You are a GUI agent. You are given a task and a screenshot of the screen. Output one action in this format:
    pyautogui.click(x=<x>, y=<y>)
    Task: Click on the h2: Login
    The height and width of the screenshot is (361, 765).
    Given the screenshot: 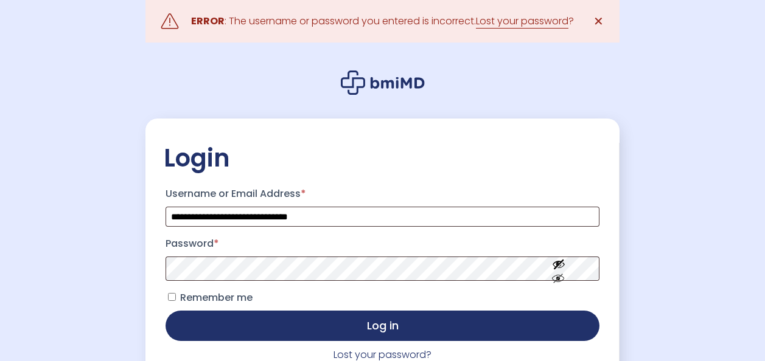 What is the action you would take?
    pyautogui.click(x=382, y=158)
    